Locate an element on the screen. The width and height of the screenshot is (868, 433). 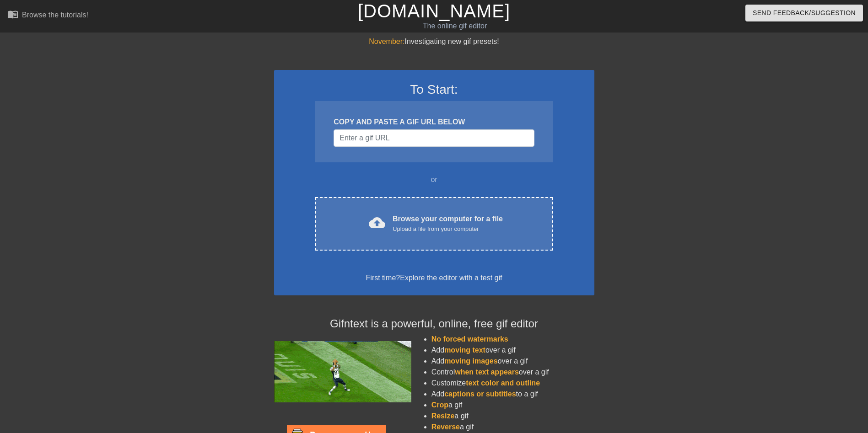
span: cloud_upload is located at coordinates (377, 223).